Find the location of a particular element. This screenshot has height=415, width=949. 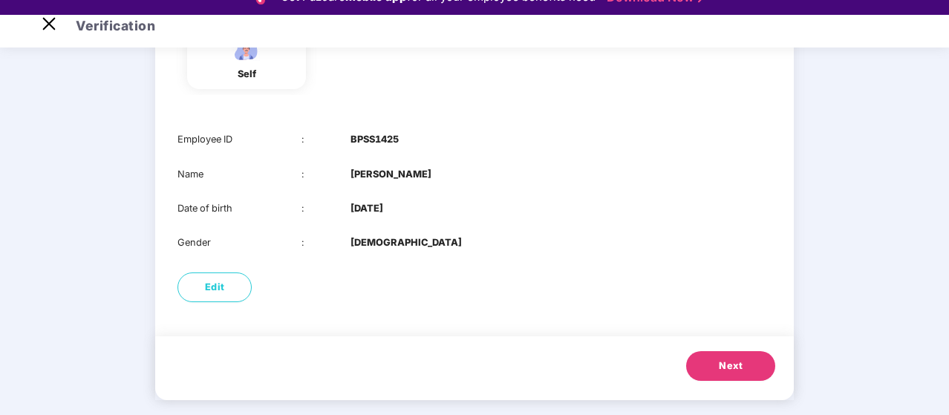

span: Next is located at coordinates (731, 366).